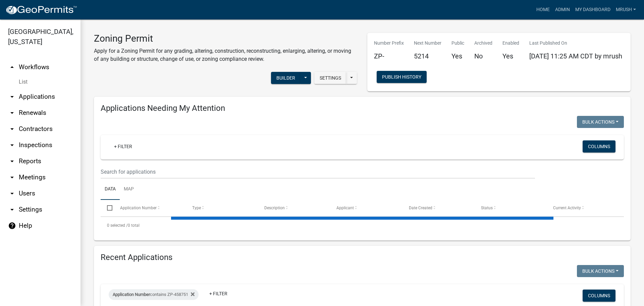 This screenshot has width=644, height=306. What do you see at coordinates (511, 43) in the screenshot?
I see `p: Enabled` at bounding box center [511, 43].